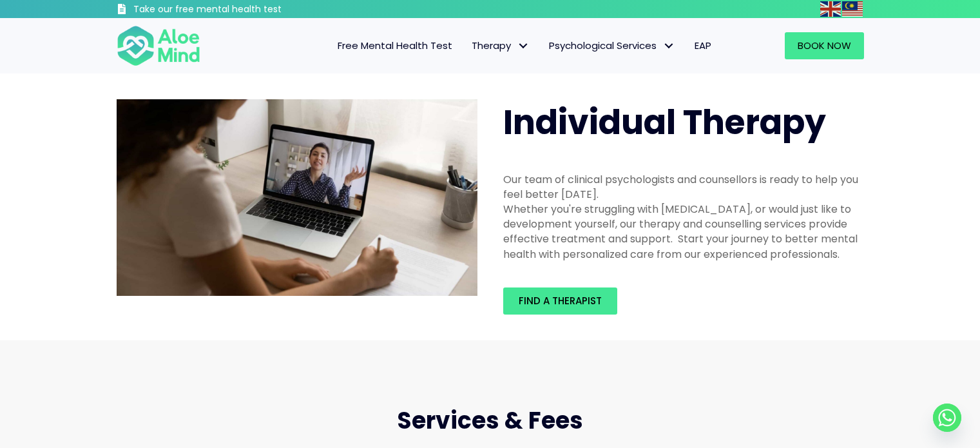 The width and height of the screenshot is (980, 448). What do you see at coordinates (853, 9) in the screenshot?
I see `img: ms` at bounding box center [853, 9].